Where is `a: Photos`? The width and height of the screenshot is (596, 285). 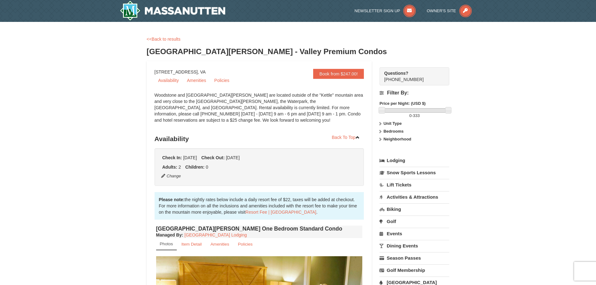
a: Photos is located at coordinates (166, 244).